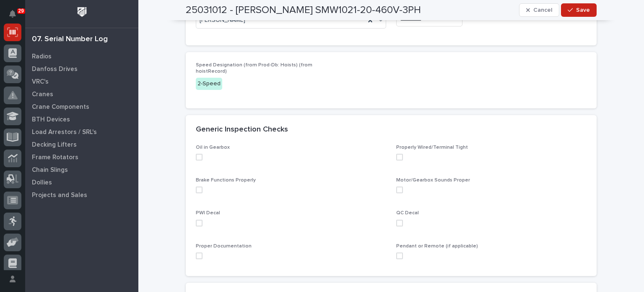  Describe the element at coordinates (82, 157) in the screenshot. I see `a: Frame Rotators` at that location.